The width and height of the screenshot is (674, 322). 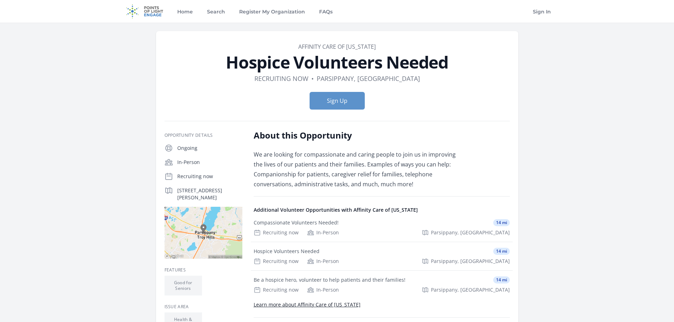 What do you see at coordinates (382, 285) in the screenshot?
I see `a: Be a hospice hero, volunteer to help patients and their families! 14 mi Recruiting now In-Person ...` at bounding box center [382, 285].